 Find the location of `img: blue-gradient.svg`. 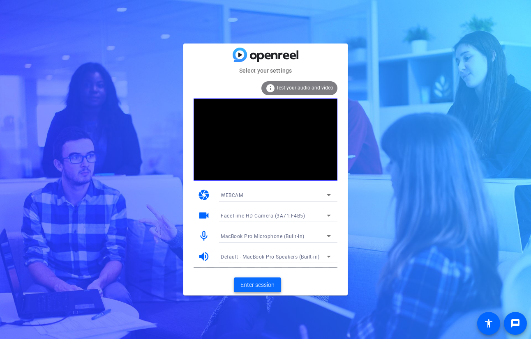

img: blue-gradient.svg is located at coordinates (265, 55).